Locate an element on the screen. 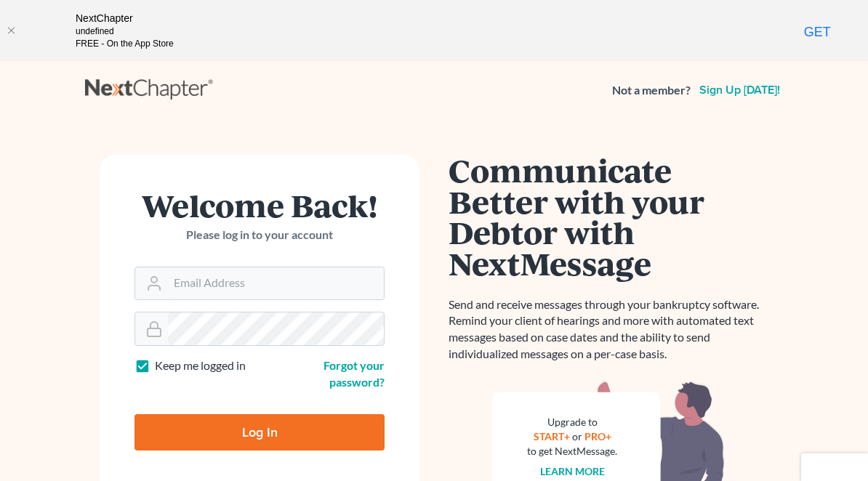  p: Send and receive messages through your bankruptcy software. Remind your client of hearings and mo... is located at coordinates (608, 329).